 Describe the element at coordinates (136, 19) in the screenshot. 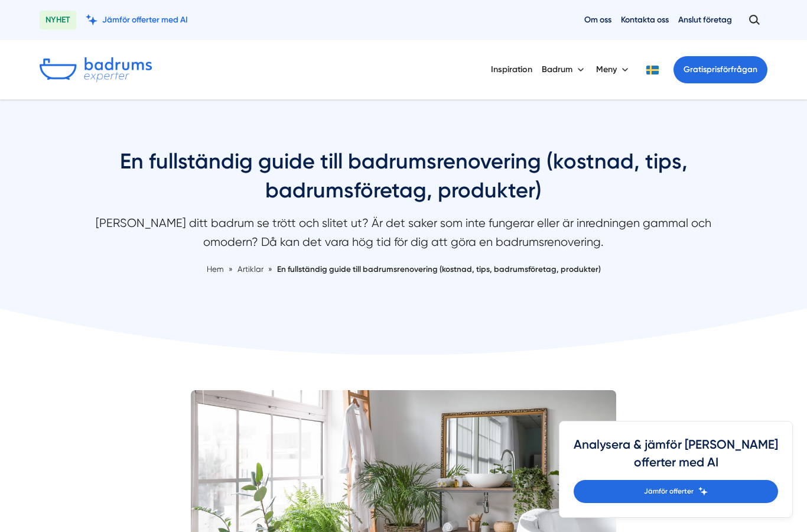

I see `a: Jämför offerter med AI` at that location.